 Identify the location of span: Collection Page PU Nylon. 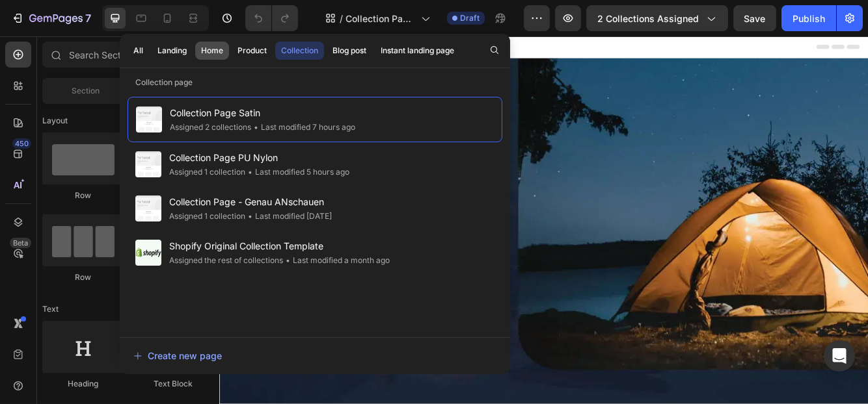
(259, 158).